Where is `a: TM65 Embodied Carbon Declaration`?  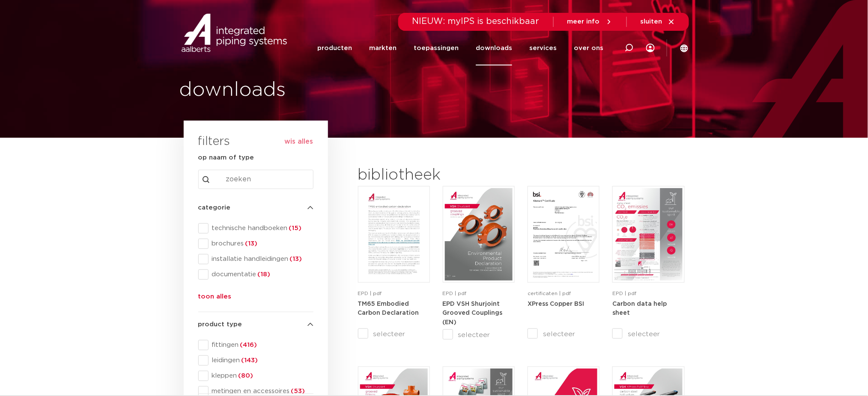
a: TM65 Embodied Carbon Declaration is located at coordinates (389, 309).